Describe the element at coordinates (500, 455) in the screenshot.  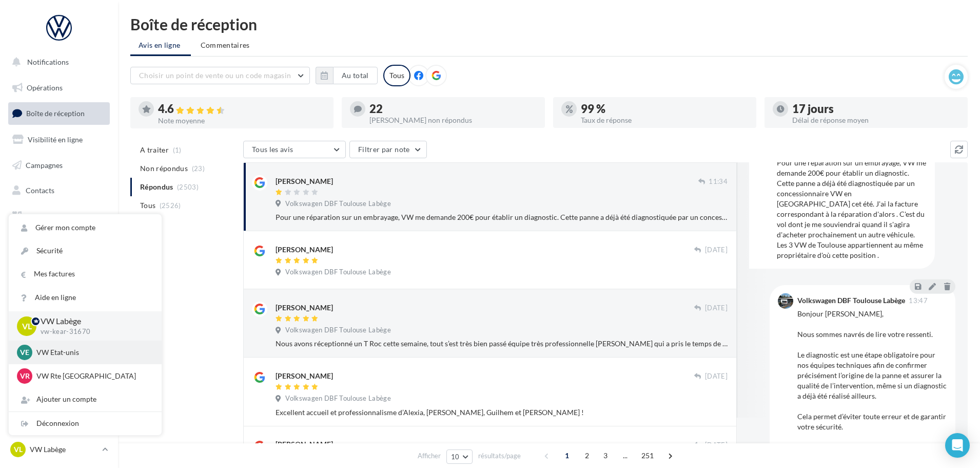
I see `span: résultats/page` at that location.